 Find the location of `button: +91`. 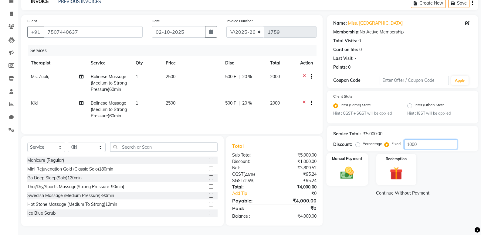

button: +91 is located at coordinates (36, 32).